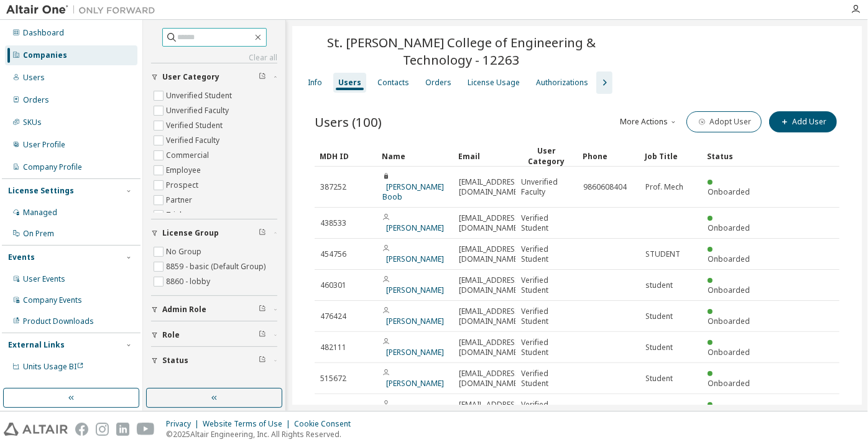  I want to click on span: Units Usage BI, so click(54, 366).